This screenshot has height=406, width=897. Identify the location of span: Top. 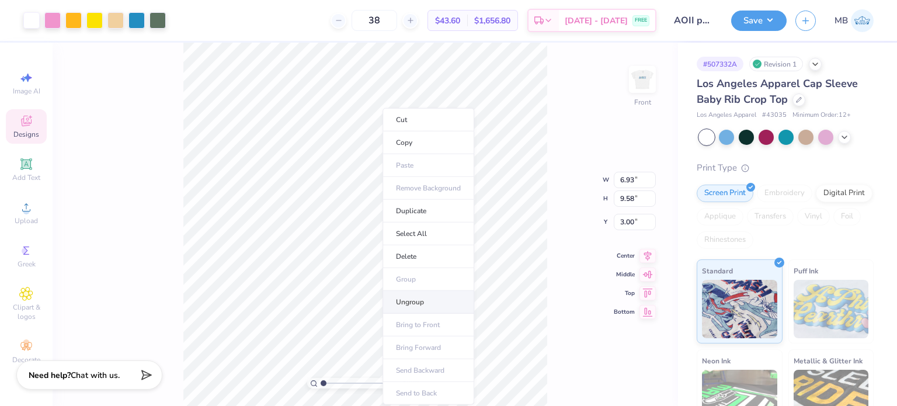
(624, 293).